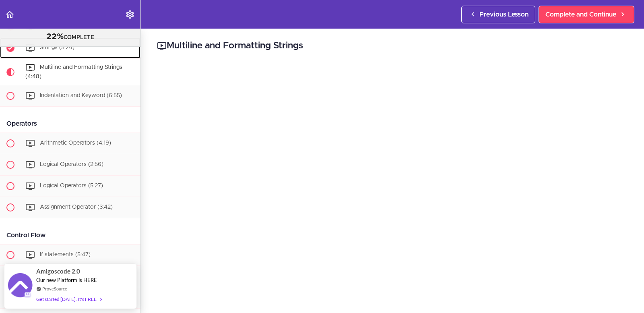  What do you see at coordinates (72, 185) in the screenshot?
I see `span: Logical Operators (5:27)` at bounding box center [72, 185].